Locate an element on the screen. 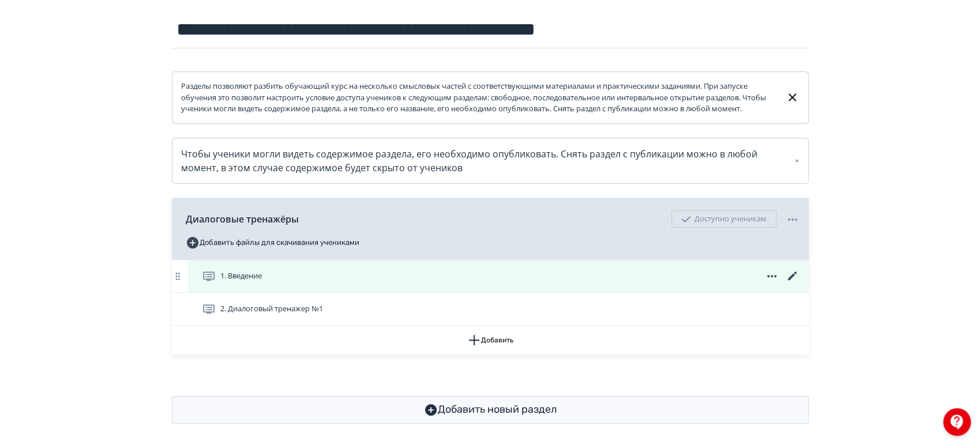 The image size is (980, 445). div: Чтобы ученики могли видеть содержимое раздела, его необходимо опубликовать. Снять раздел с публик... is located at coordinates (490, 161).